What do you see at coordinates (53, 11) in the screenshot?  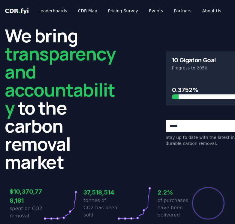 I see `a: Leaderboards` at bounding box center [53, 11].